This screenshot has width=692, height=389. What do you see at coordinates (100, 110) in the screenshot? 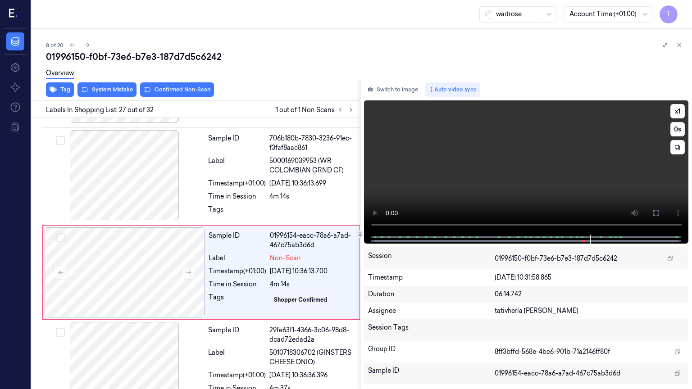
I see `span: Labels In Shopping List: 27 out of 32` at bounding box center [100, 110].